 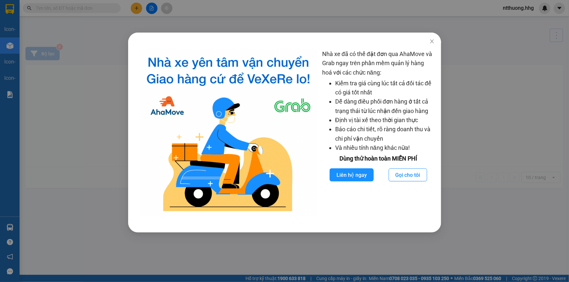 I want to click on span: Gọi cho tôi, so click(x=407, y=175).